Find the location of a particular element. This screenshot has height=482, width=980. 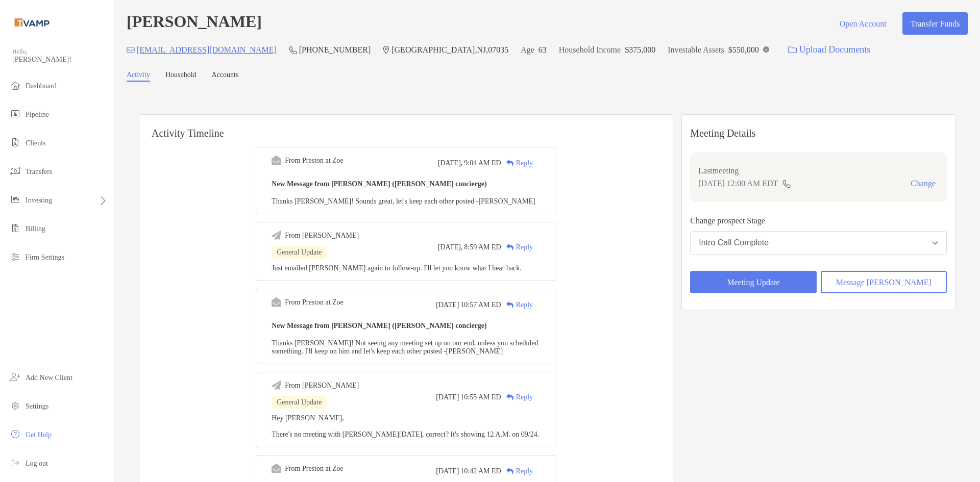

span: Investing is located at coordinates (39, 200).